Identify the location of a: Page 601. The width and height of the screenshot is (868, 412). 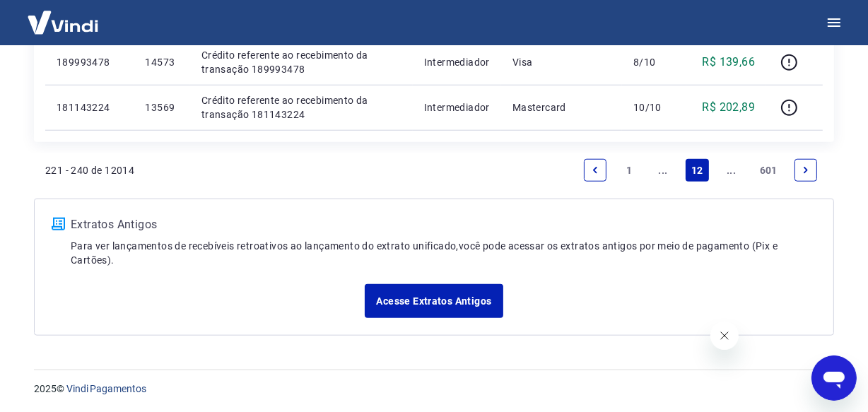
(769, 170).